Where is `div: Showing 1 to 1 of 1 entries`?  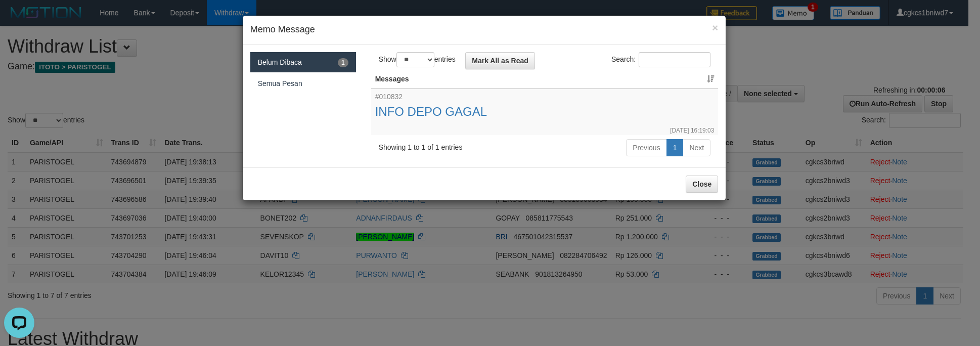 div: Showing 1 to 1 of 1 entries is located at coordinates (457, 145).